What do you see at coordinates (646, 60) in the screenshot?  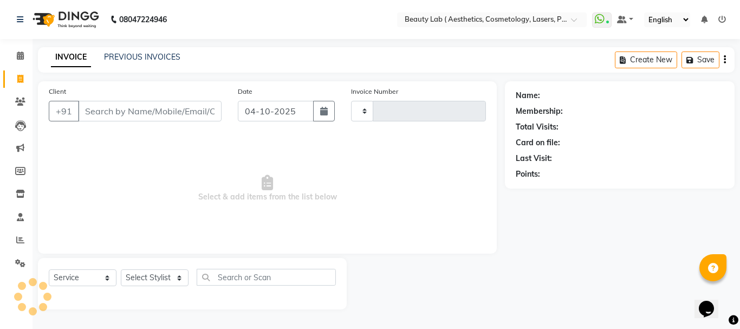 I see `button: Create New` at bounding box center [646, 60].